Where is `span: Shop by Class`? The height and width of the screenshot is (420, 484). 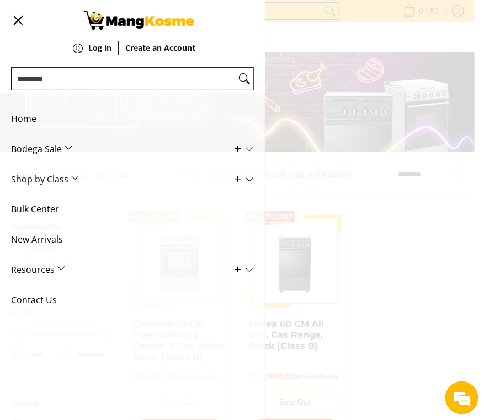 span: Shop by Class is located at coordinates (124, 179).